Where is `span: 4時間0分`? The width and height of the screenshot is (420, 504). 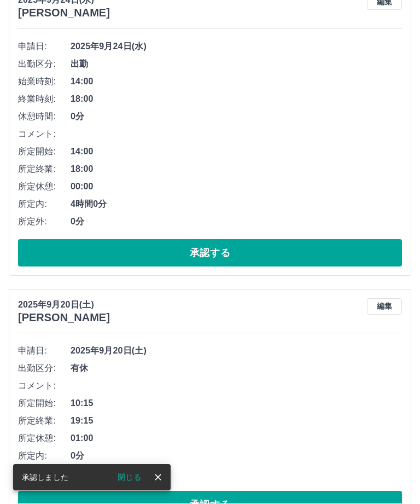 span: 4時間0分 is located at coordinates (236, 205).